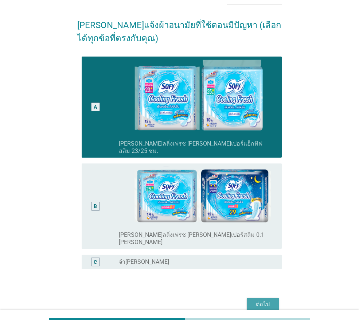  Describe the element at coordinates (95, 206) in the screenshot. I see `div: B` at that location.